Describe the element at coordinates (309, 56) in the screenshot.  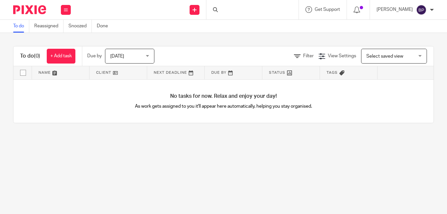
I see `span: Filter` at that location.